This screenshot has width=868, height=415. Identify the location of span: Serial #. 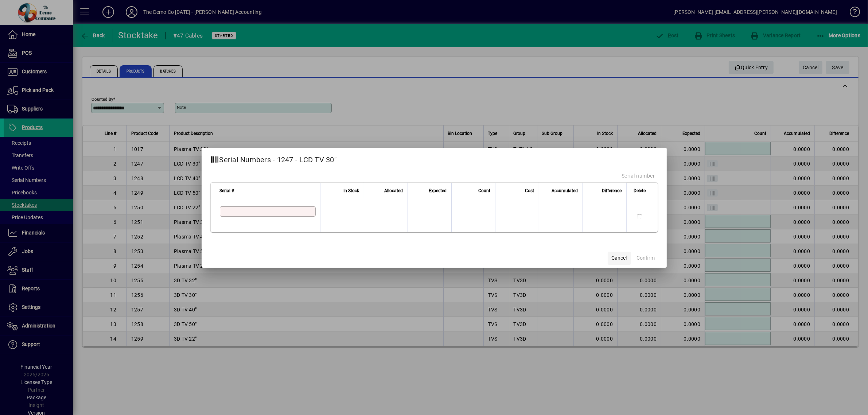
(227, 191).